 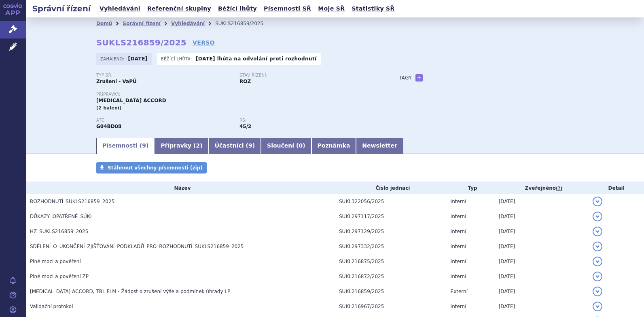 I want to click on td: SUKL297332/2025, so click(x=391, y=246).